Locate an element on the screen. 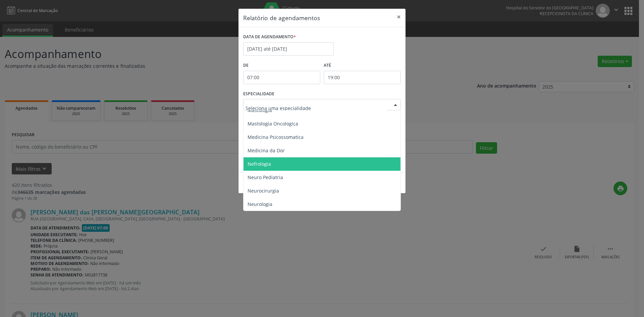  span: Mastologia Oncologica is located at coordinates (273, 124).